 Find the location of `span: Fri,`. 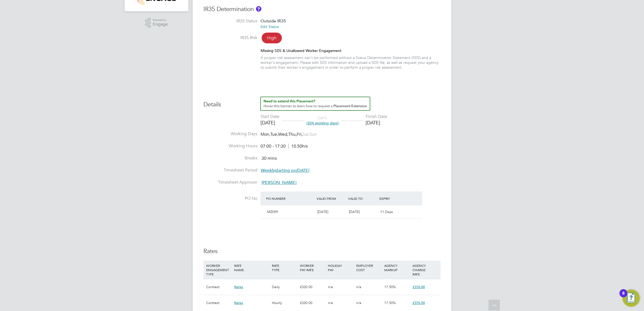

span: Fri, is located at coordinates (300, 134).